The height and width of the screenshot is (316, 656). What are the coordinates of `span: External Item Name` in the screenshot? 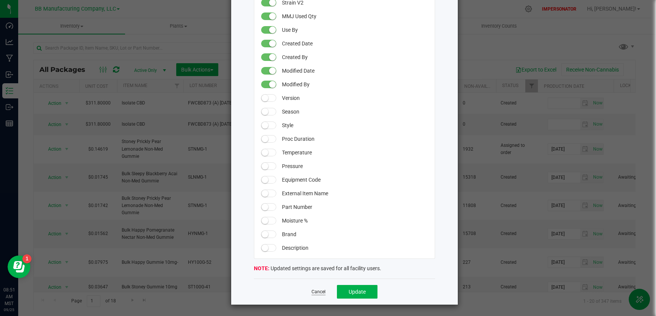 It's located at (354, 194).